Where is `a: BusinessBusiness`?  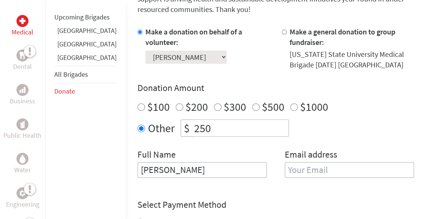 a: BusinessBusiness is located at coordinates (22, 95).